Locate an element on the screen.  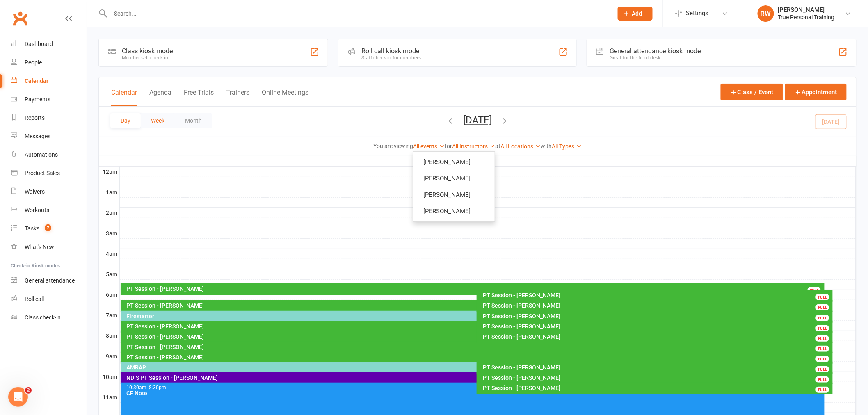
span: CF Note is located at coordinates (137, 394).